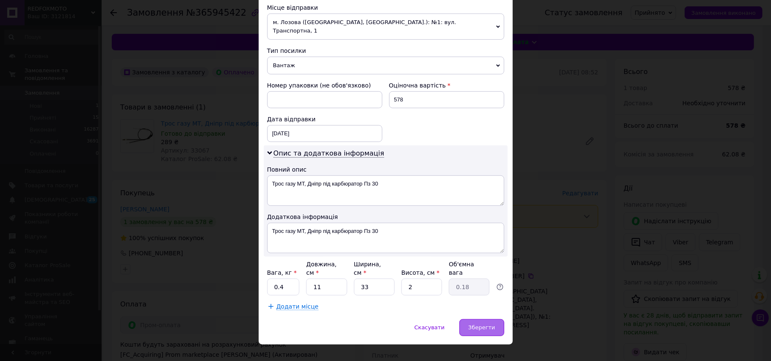 The width and height of the screenshot is (771, 361). Describe the element at coordinates (481, 328) in the screenshot. I see `span: Зберегти` at that location.